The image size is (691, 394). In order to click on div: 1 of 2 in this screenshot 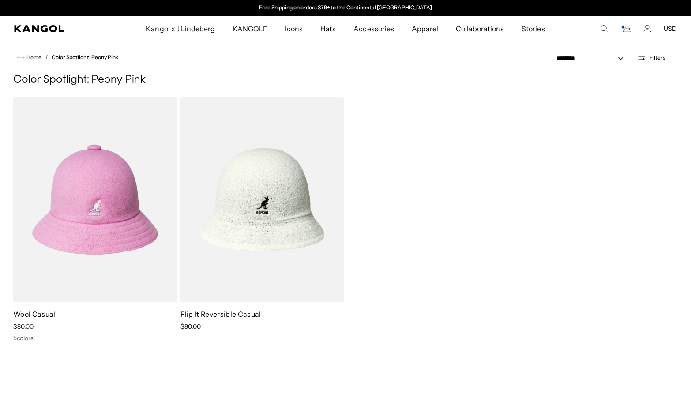, I will do `click(346, 8)`.